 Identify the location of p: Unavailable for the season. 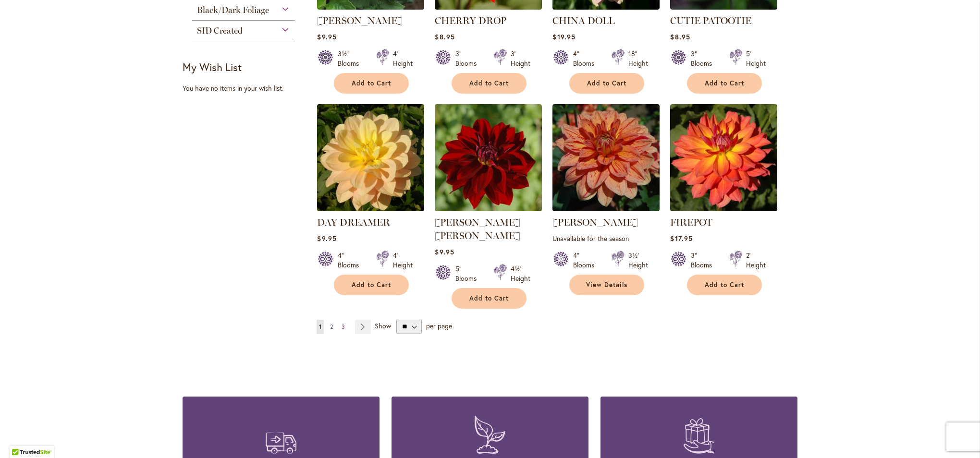
(606, 238).